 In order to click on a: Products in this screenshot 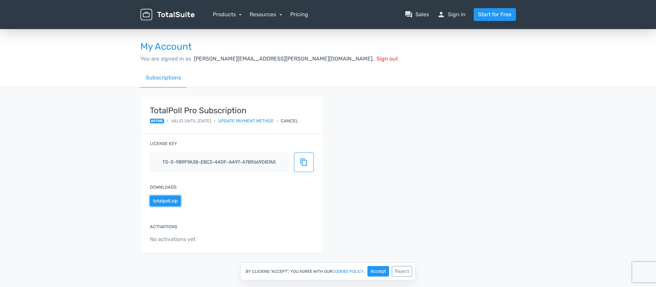, I will do `click(227, 14)`.